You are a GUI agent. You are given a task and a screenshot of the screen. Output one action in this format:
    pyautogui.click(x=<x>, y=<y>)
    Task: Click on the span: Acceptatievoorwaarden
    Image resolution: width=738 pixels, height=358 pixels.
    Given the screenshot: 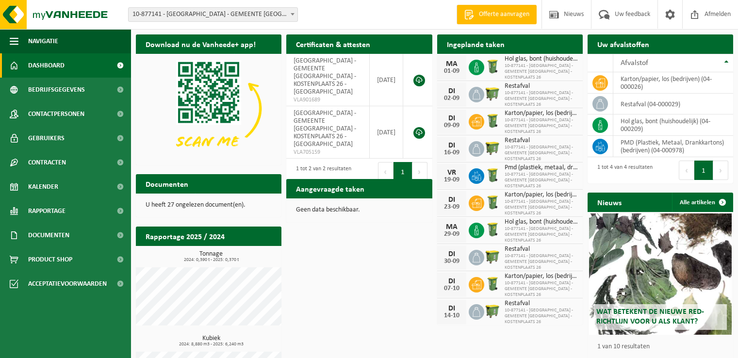 What is the action you would take?
    pyautogui.click(x=67, y=284)
    